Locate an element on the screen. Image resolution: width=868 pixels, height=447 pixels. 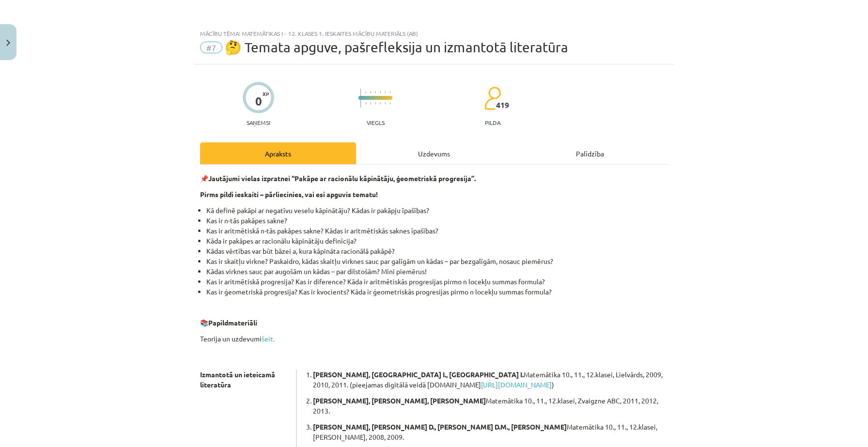
li: Kāda ir pakāpes ar racionālu kāpinātāju definīcija? is located at coordinates (437, 241).